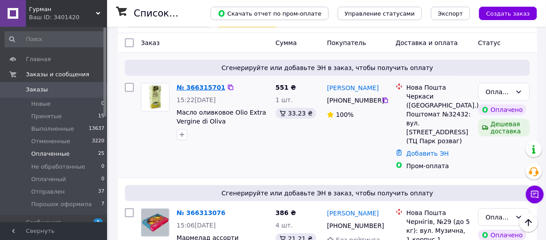 This screenshot has width=546, height=240. Describe the element at coordinates (427, 153) in the screenshot. I see `a: Добавить ЭН` at that location.